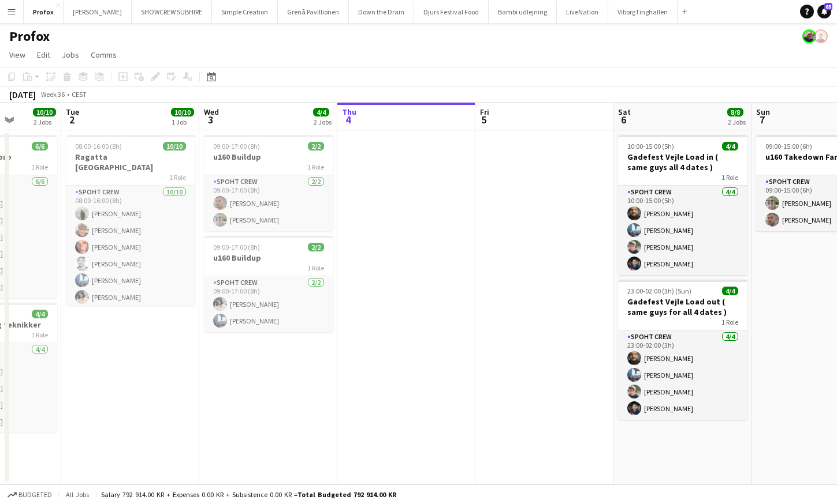 This screenshot has height=504, width=837. What do you see at coordinates (212, 112) in the screenshot?
I see `span: Wed` at bounding box center [212, 112].